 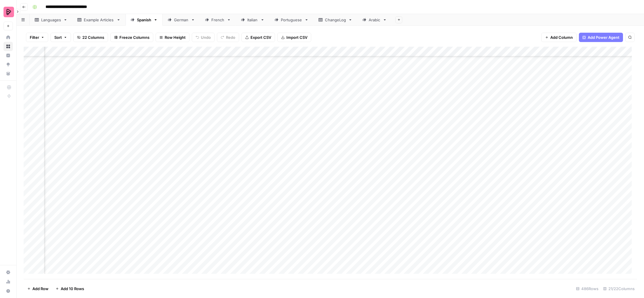 I want to click on img: Preply Logo, so click(x=9, y=12).